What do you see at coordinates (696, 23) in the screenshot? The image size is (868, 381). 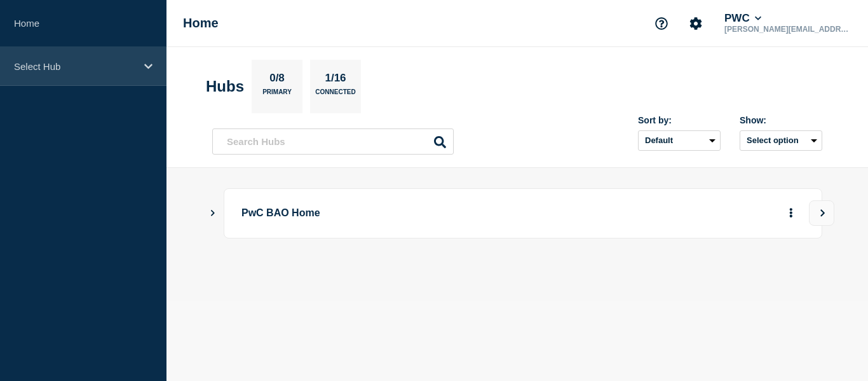 I see `button: Account settings` at bounding box center [696, 23].